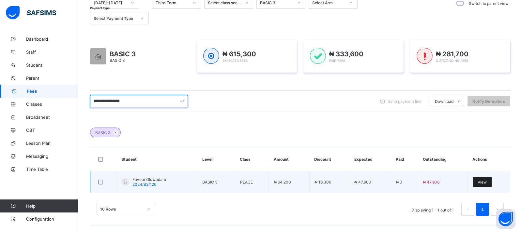 This screenshot has width=522, height=232. I want to click on img: safsims, so click(31, 13).